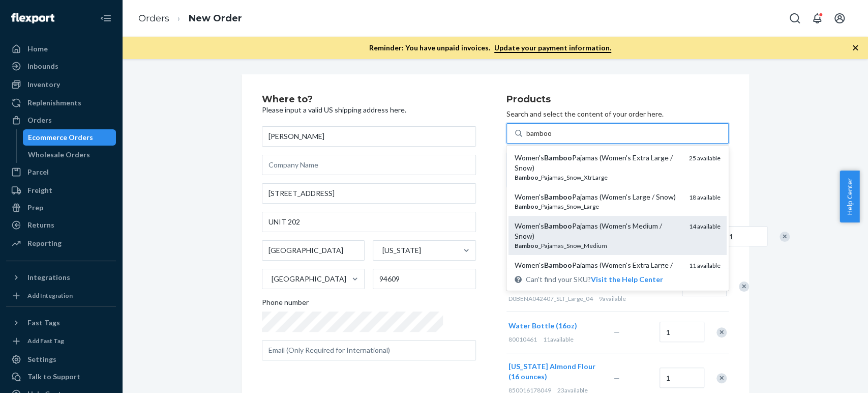 The width and height of the screenshot is (868, 393). What do you see at coordinates (54, 377) in the screenshot?
I see `div: Talk to Support` at bounding box center [54, 377].